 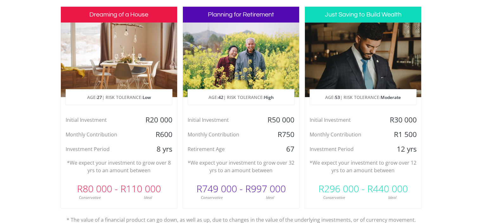 What do you see at coordinates (280, 120) in the screenshot?
I see `div: R50 000` at bounding box center [280, 120].